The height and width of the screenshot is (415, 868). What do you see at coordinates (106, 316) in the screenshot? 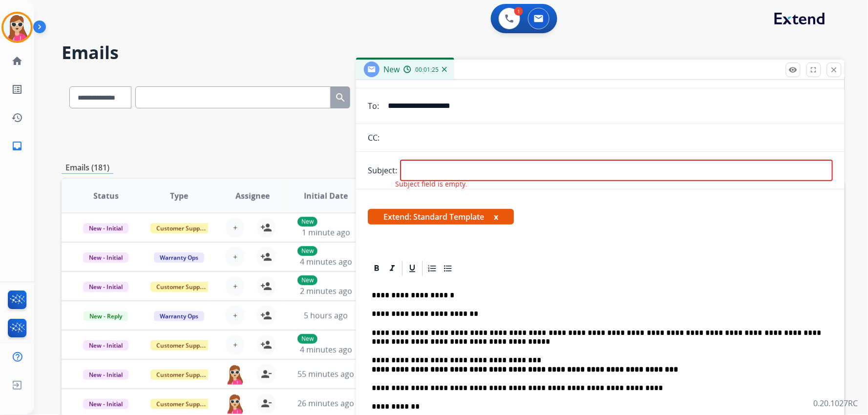
I see `span: New - Reply` at bounding box center [106, 316].